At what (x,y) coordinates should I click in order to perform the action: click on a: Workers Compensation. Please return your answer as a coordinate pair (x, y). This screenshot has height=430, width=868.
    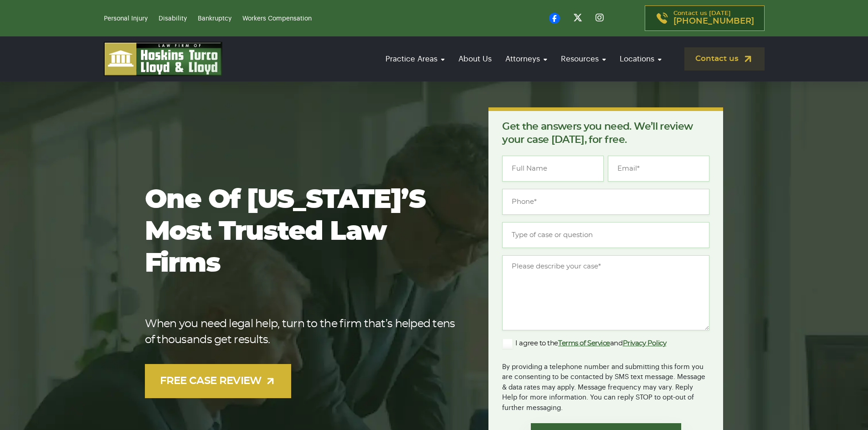
    Looking at the image, I should click on (277, 19).